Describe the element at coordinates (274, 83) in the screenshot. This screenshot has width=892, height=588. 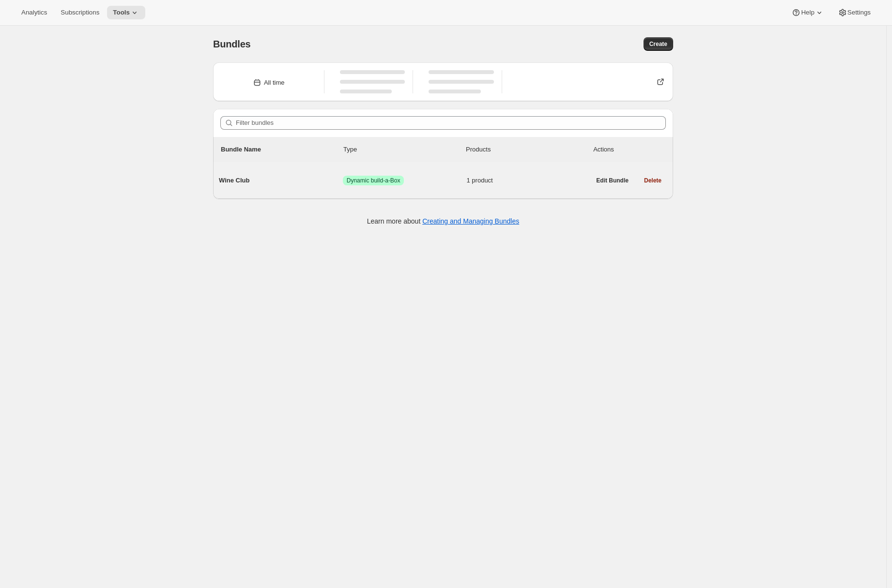
I see `div: All time` at that location.